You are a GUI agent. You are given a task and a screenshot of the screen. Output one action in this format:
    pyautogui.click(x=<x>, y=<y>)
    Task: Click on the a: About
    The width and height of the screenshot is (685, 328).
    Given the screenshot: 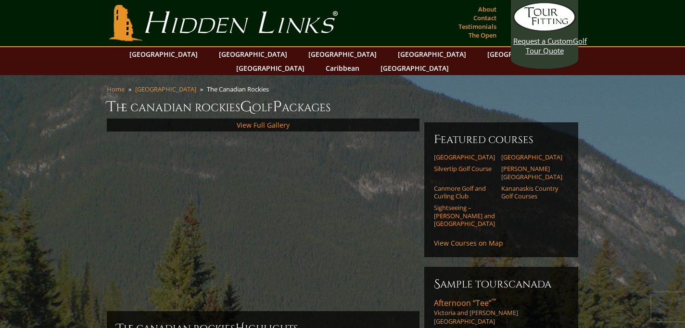 What is the action you would take?
    pyautogui.click(x=487, y=9)
    